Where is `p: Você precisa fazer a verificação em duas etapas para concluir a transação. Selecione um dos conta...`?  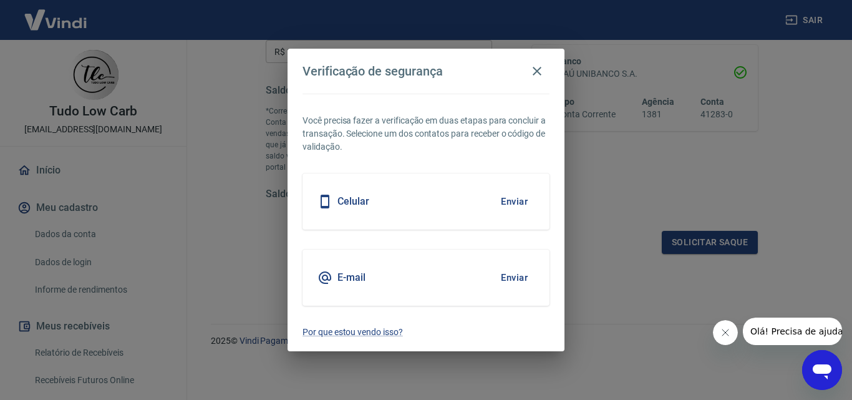 p: Você precisa fazer a verificação em duas etapas para concluir a transação. Selecione um dos conta... is located at coordinates (426, 133).